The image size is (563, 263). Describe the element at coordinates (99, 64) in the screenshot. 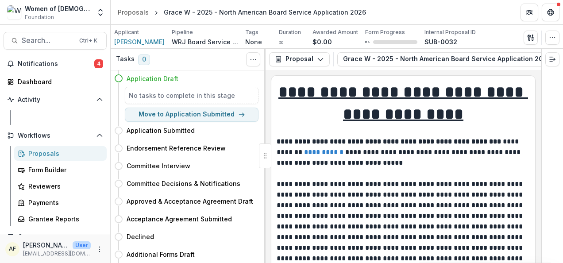

I see `span: 4` at that location.